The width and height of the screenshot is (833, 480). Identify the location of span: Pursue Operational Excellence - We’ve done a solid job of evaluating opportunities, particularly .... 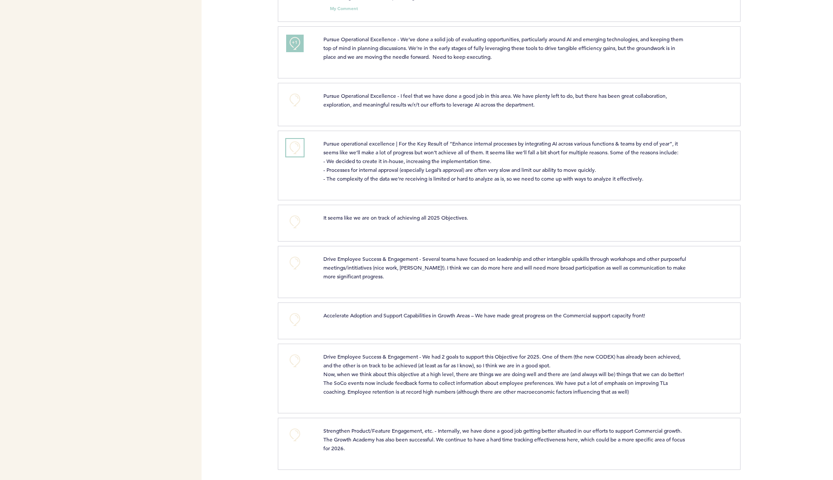
(504, 48).